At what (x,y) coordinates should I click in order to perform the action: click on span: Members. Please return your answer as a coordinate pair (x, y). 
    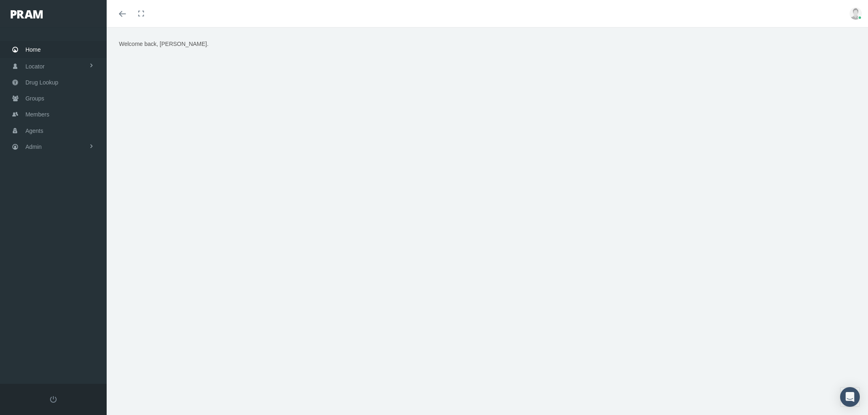
    Looking at the image, I should click on (37, 114).